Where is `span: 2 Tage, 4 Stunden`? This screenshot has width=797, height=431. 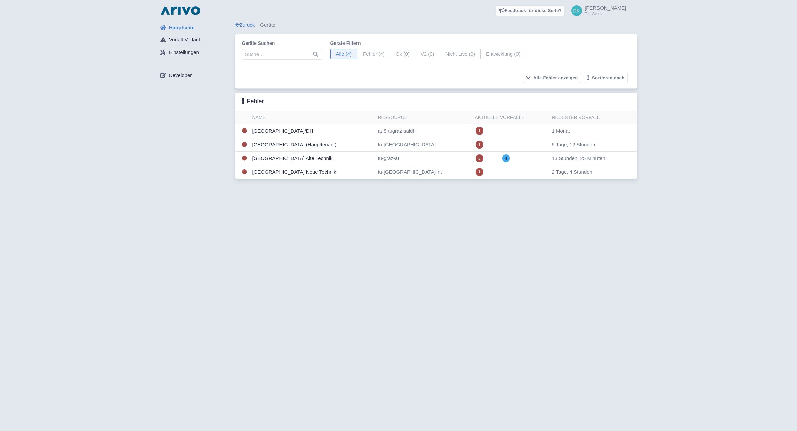 span: 2 Tage, 4 Stunden is located at coordinates (572, 172).